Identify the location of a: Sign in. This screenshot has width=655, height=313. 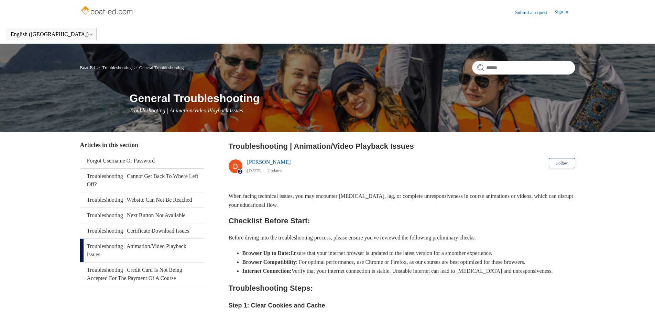
(565, 12).